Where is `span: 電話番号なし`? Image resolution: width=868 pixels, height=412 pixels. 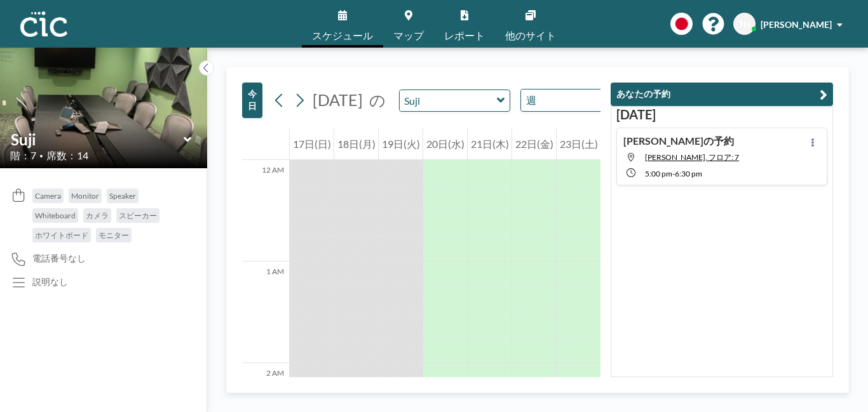 span: 電話番号なし is located at coordinates (59, 259).